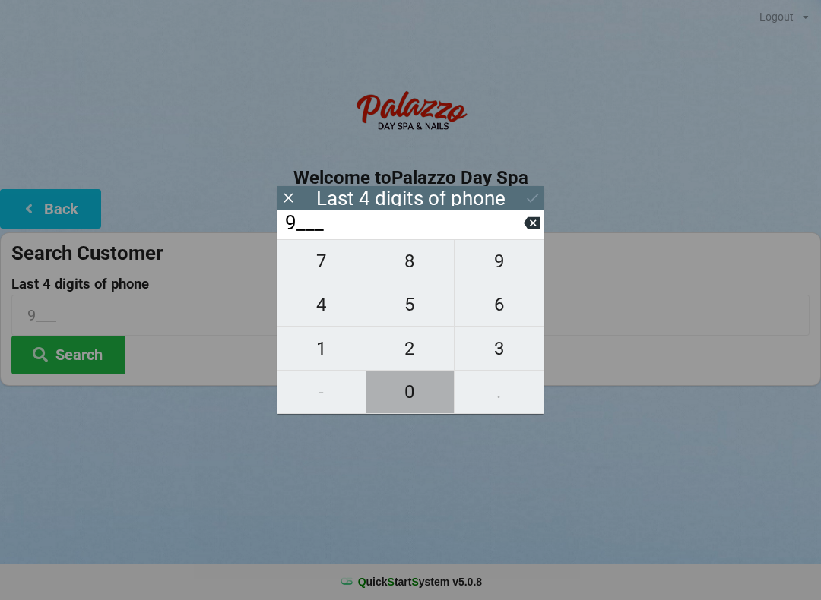 This screenshot has height=600, width=821. I want to click on button: 1, so click(321, 348).